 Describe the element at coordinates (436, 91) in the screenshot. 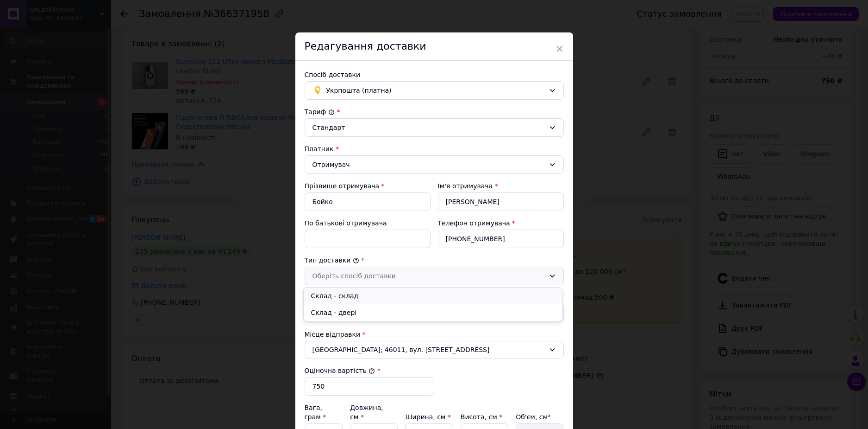

I see `span: Укрпошта (платна)` at that location.